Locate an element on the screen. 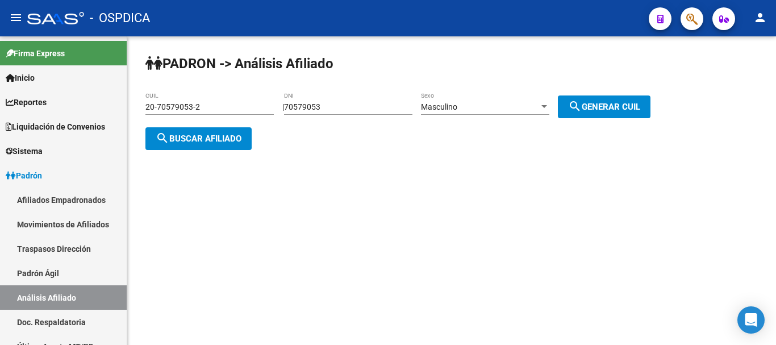 The width and height of the screenshot is (776, 345). span: Sistema is located at coordinates (24, 151).